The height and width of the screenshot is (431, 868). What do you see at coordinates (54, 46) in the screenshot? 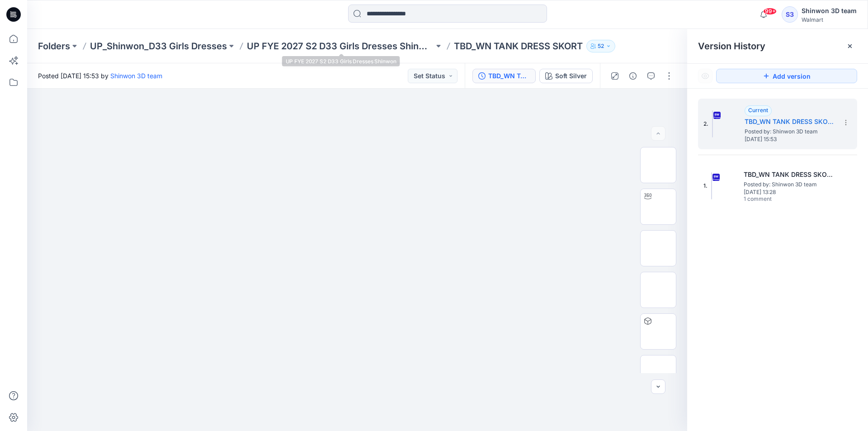
I see `p: Folders` at bounding box center [54, 46].